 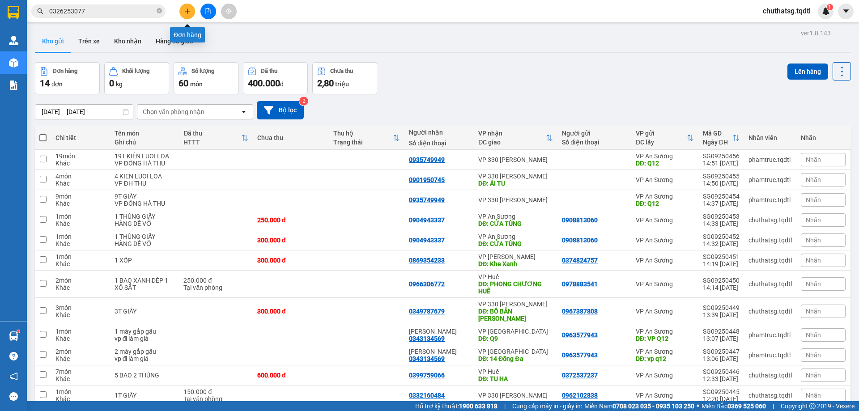 I want to click on div: 1 XỐP, so click(x=144, y=260).